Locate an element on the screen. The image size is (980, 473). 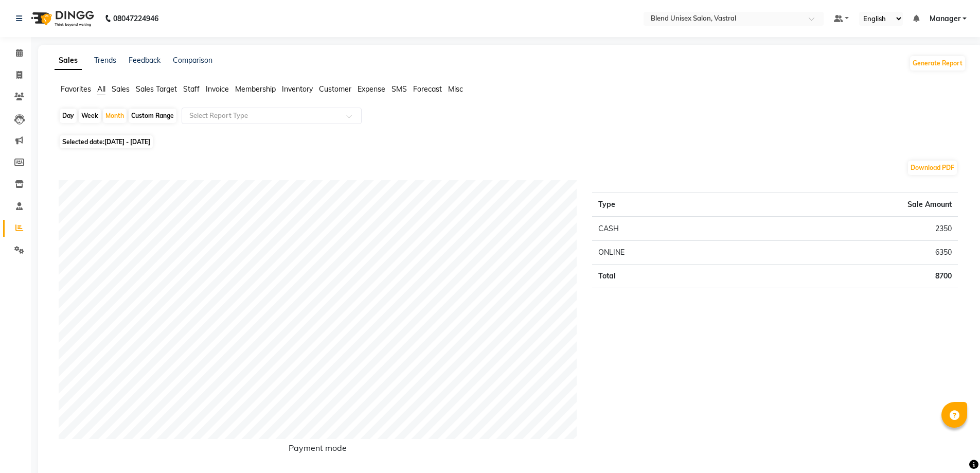
span: Selected date: is located at coordinates (106, 142).